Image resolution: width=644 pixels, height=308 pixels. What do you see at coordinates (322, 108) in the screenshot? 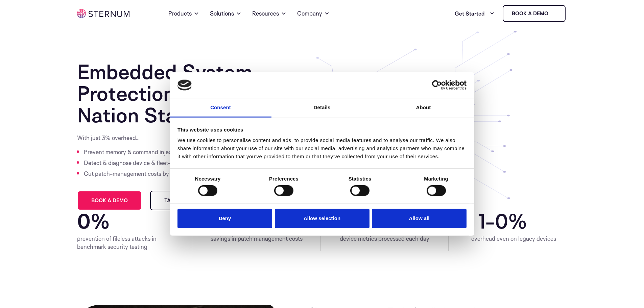
I see `a: Details` at bounding box center [322, 108].